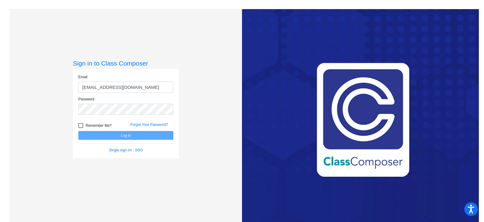 Image resolution: width=484 pixels, height=222 pixels. What do you see at coordinates (126, 150) in the screenshot?
I see `a: Single sign on - SSO` at bounding box center [126, 150].